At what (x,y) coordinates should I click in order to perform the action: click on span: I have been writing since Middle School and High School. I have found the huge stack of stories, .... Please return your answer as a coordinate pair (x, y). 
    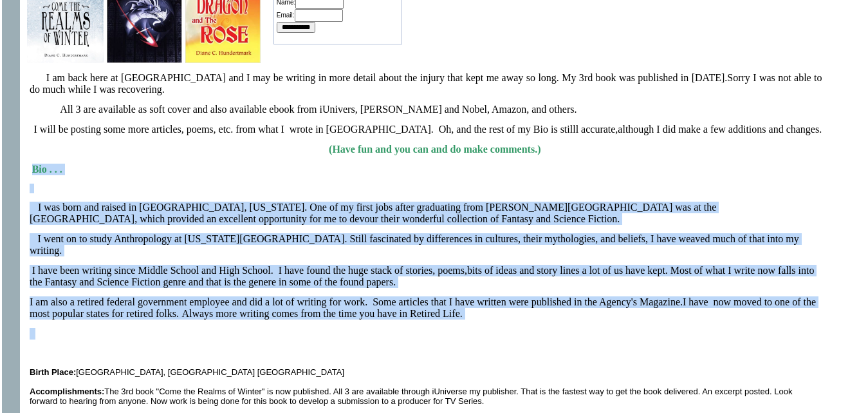
    Looking at the image, I should click on (421, 276).